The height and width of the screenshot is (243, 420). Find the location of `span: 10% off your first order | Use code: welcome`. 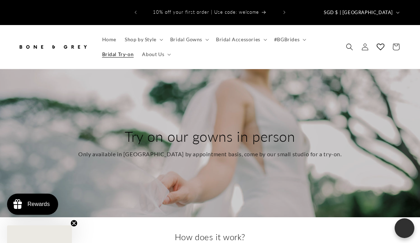

span: 10% off your first order | Use code: welcome is located at coordinates (206, 12).